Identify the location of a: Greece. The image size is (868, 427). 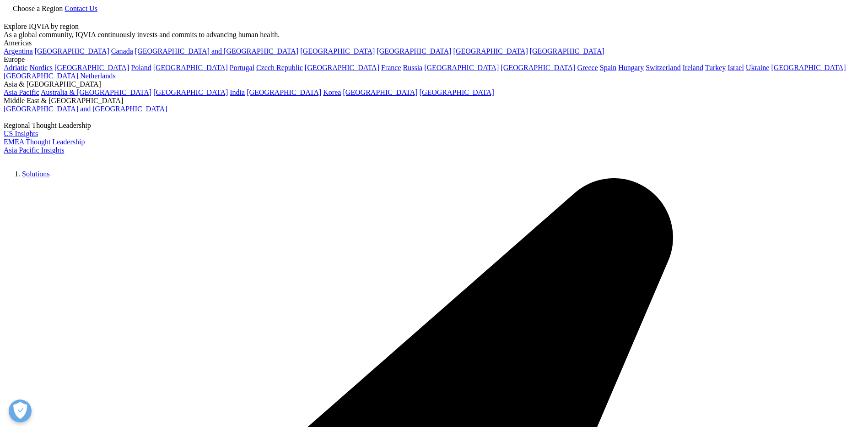
(587, 67).